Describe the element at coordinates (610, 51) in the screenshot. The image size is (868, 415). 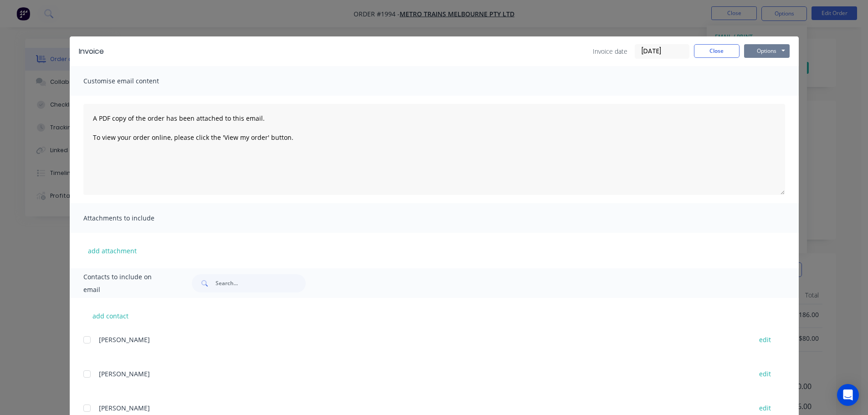
I see `span: Invoice date` at that location.